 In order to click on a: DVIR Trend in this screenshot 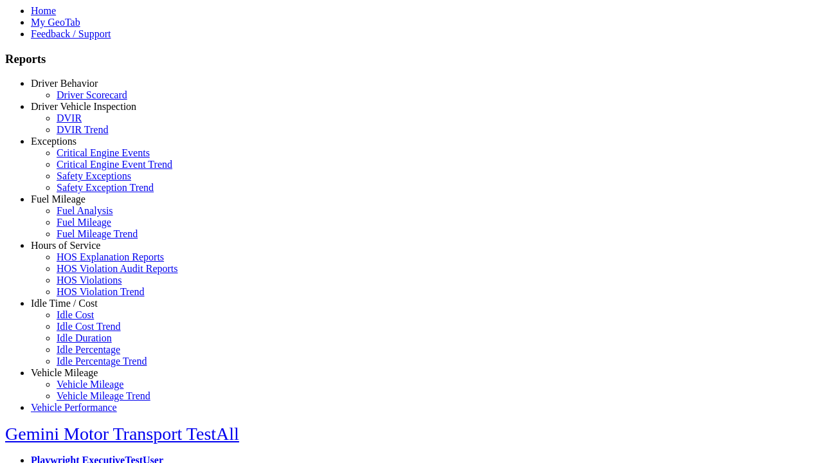, I will do `click(82, 129)`.